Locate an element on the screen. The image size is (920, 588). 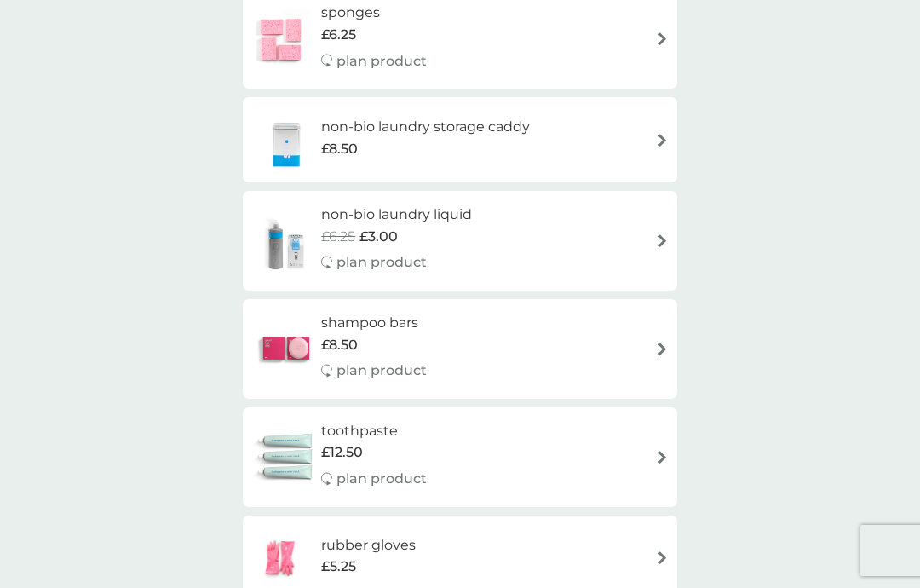
img: rubber gloves is located at coordinates (282, 558).